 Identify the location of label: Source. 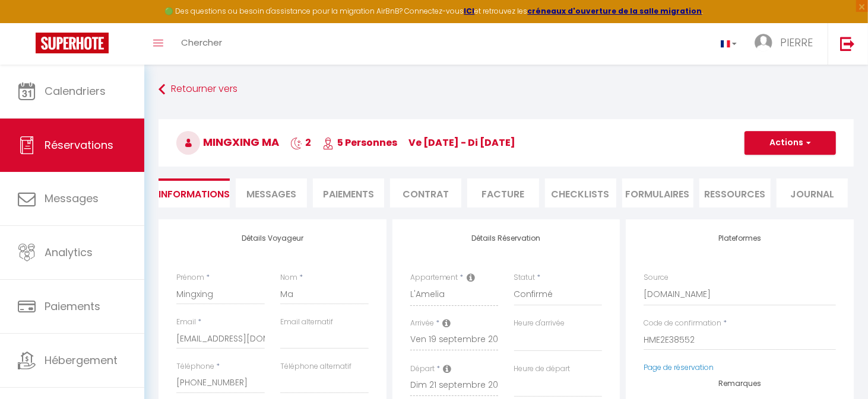
(656, 278).